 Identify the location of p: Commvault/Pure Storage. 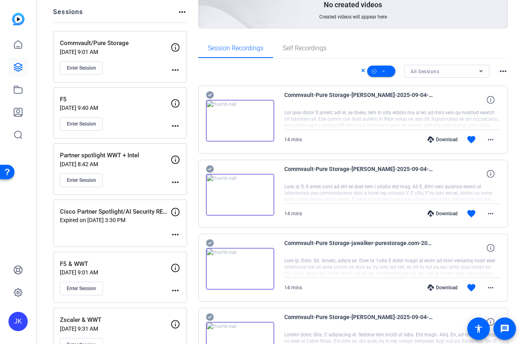
(115, 43).